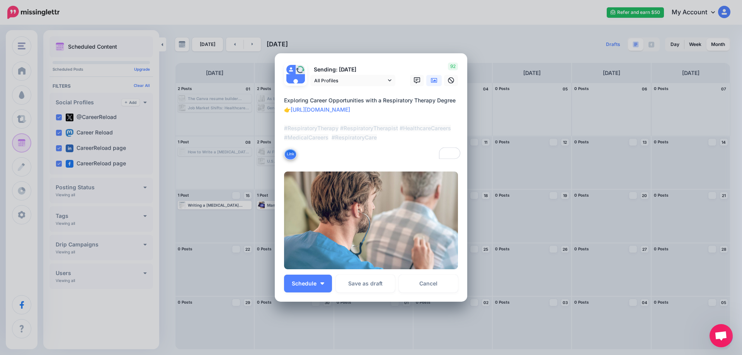 The image size is (742, 355). I want to click on span: All Profiles, so click(350, 80).